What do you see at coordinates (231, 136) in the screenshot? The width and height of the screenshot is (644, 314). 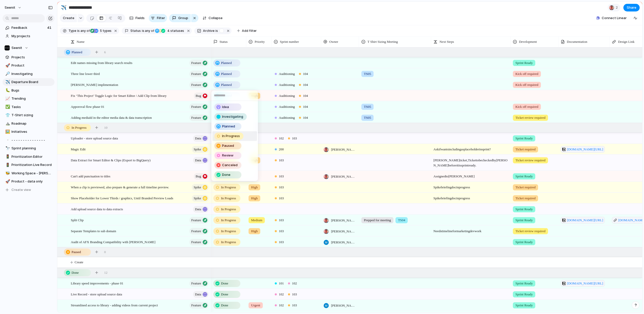 I see `span: In Progress` at bounding box center [231, 136].